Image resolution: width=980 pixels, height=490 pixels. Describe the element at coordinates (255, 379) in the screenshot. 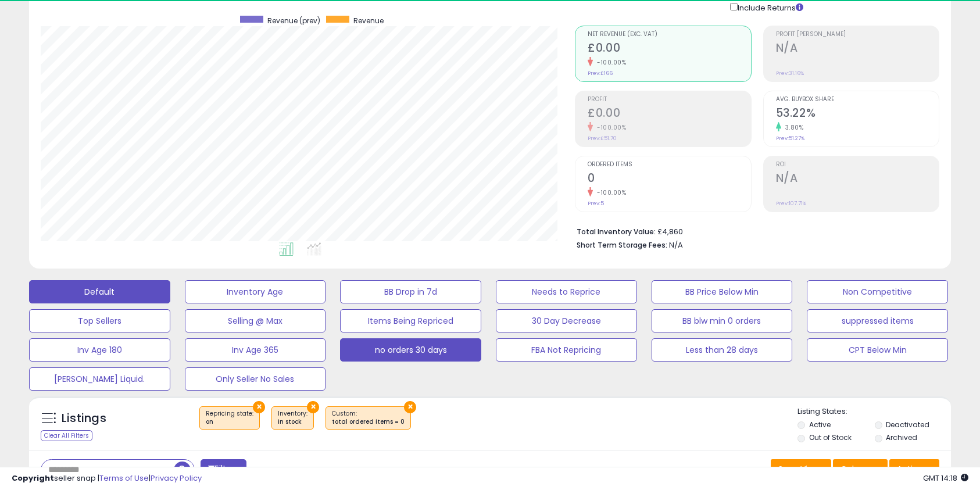

I see `button: Only Seller No Sales` at that location.